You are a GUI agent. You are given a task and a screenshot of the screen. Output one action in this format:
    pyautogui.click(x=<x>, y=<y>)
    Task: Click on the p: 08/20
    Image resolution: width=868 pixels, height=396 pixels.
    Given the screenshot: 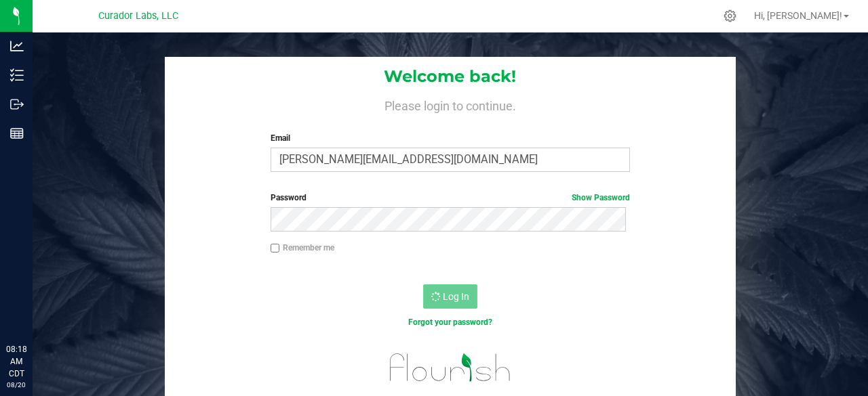 What is the action you would take?
    pyautogui.click(x=16, y=385)
    